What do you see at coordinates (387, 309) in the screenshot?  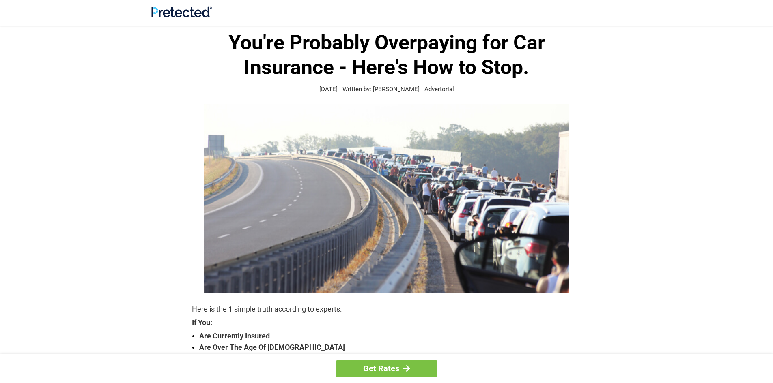 I see `p: Here is the 1 simple truth according to experts:` at bounding box center [387, 309].